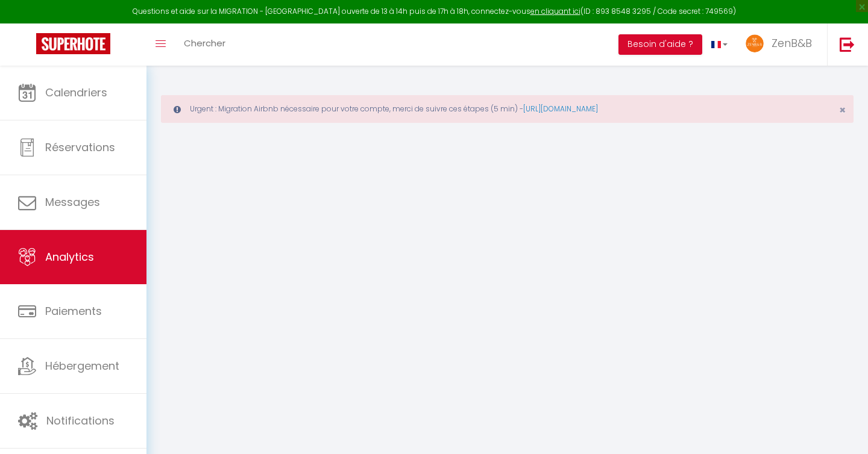 This screenshot has width=868, height=454. What do you see at coordinates (80, 420) in the screenshot?
I see `span: Notifications` at bounding box center [80, 420].